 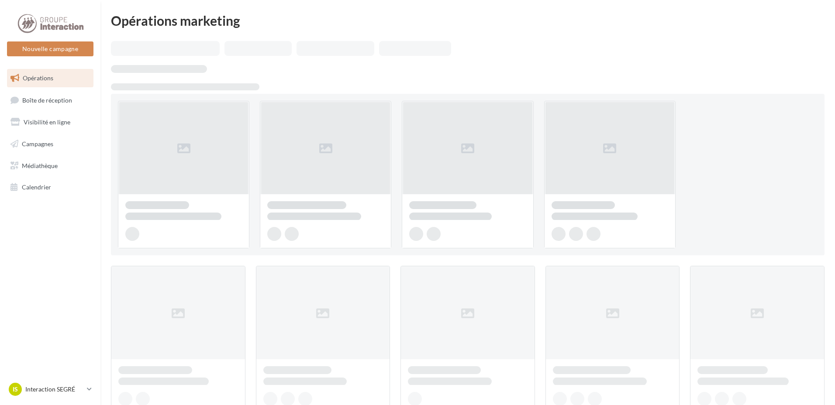 What do you see at coordinates (40, 165) in the screenshot?
I see `span: Médiathèque` at bounding box center [40, 165].